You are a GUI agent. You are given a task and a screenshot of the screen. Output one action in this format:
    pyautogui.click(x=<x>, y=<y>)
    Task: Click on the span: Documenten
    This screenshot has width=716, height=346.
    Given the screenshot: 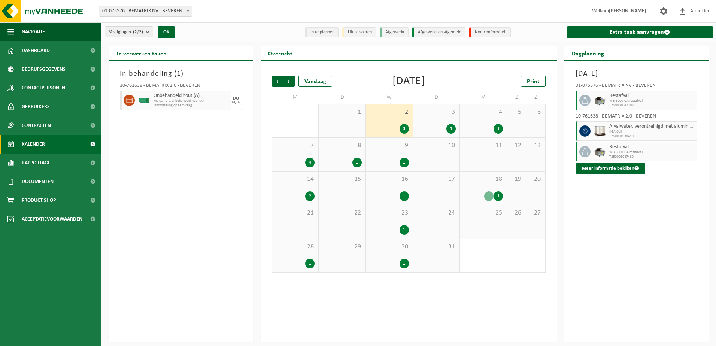 What is the action you would take?
    pyautogui.click(x=37, y=182)
    